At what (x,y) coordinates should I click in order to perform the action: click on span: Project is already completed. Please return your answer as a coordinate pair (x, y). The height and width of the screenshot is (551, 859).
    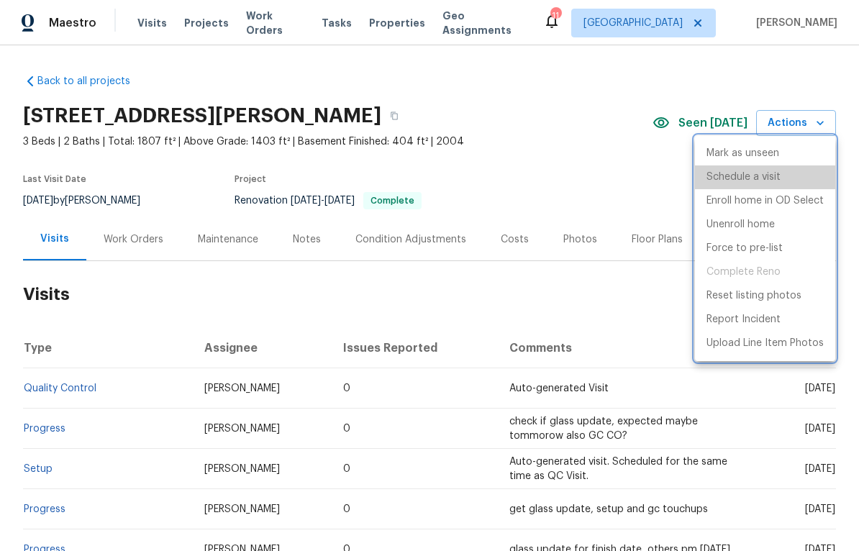
    Looking at the image, I should click on (764, 272).